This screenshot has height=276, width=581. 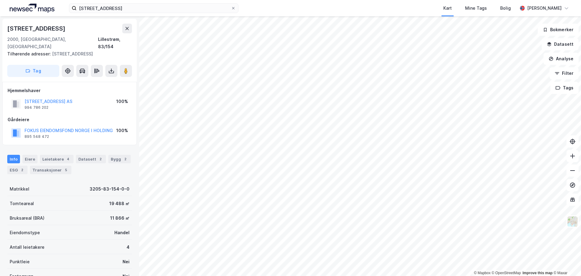 I want to click on div: 3205-83-154-0-0, so click(x=109, y=189).